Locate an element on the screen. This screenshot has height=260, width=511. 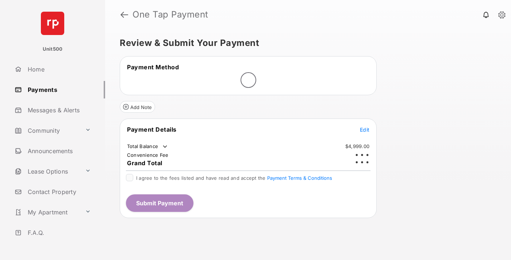
a: Community is located at coordinates (47, 131).